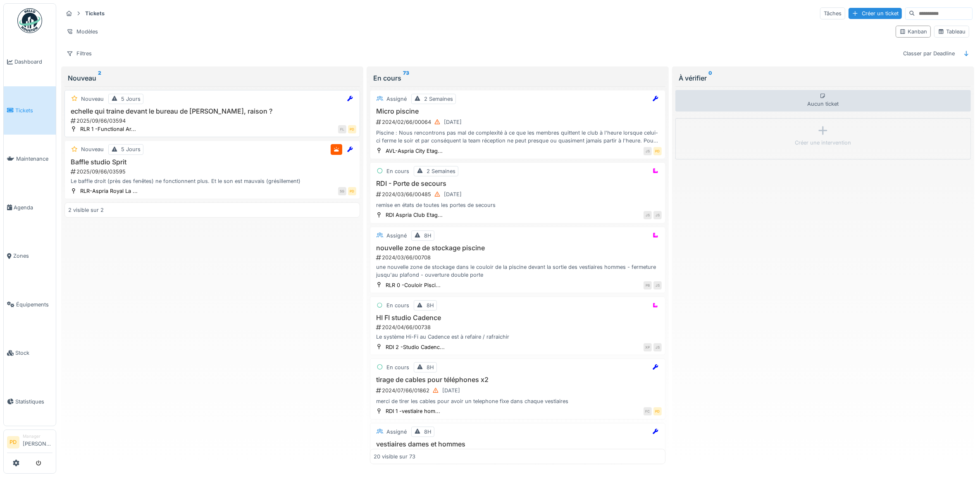 The width and height of the screenshot is (980, 477). Describe the element at coordinates (518, 184) in the screenshot. I see `h3: RDI - Porte de secours` at that location.